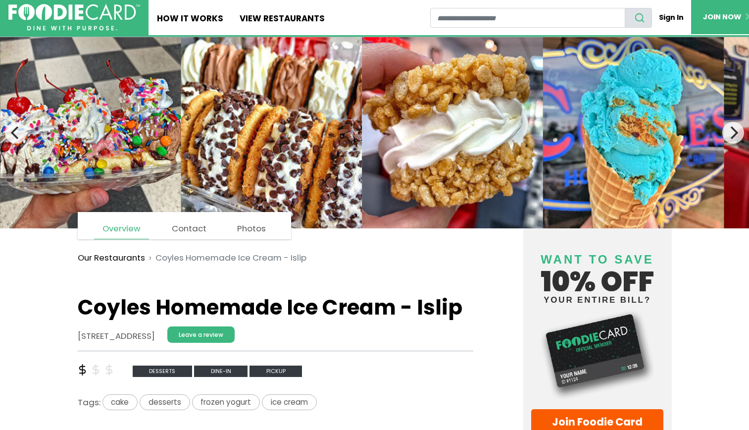  Describe the element at coordinates (166, 402) in the screenshot. I see `a: desserts` at that location.